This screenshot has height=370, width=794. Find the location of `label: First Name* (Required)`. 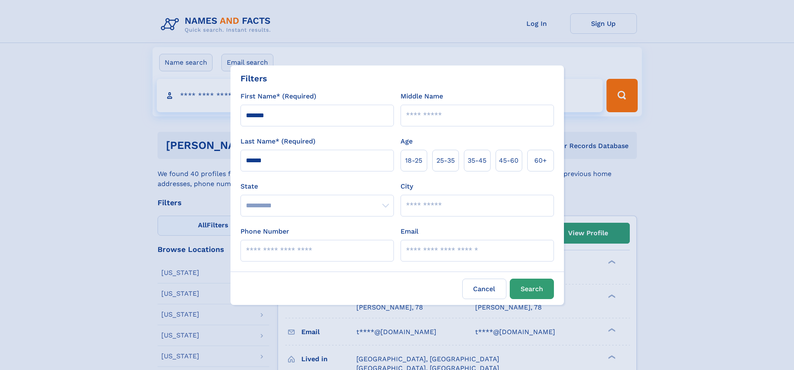

label: First Name* (Required) is located at coordinates (278, 96).